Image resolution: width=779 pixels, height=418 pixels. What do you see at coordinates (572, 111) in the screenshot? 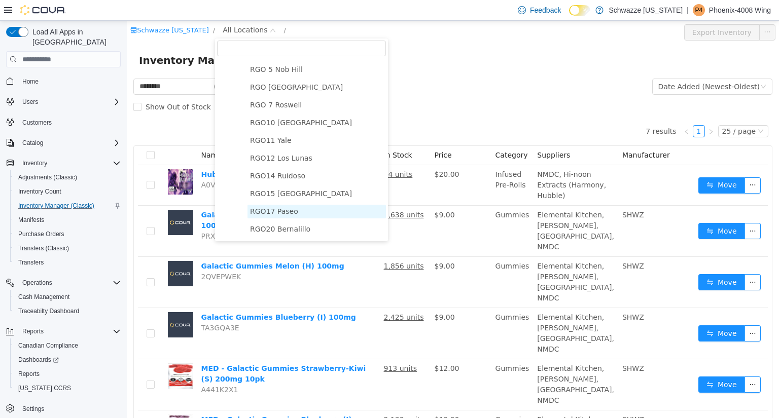
I see `li: 1` at bounding box center [572, 111].